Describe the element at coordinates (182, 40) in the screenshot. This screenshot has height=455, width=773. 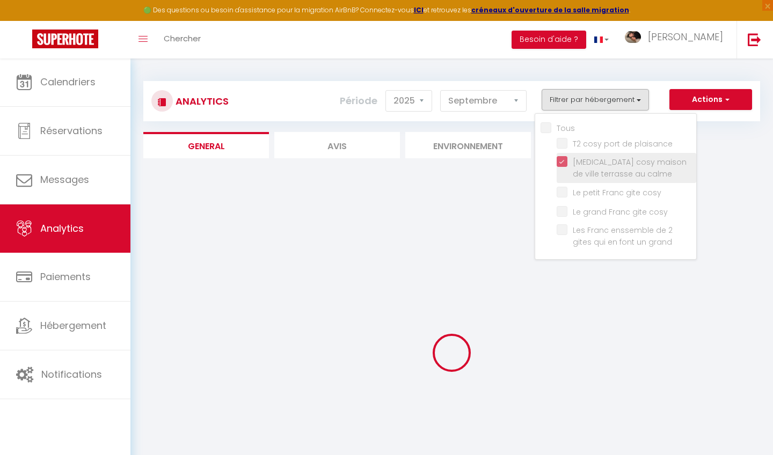
I see `a: Chercher` at that location.